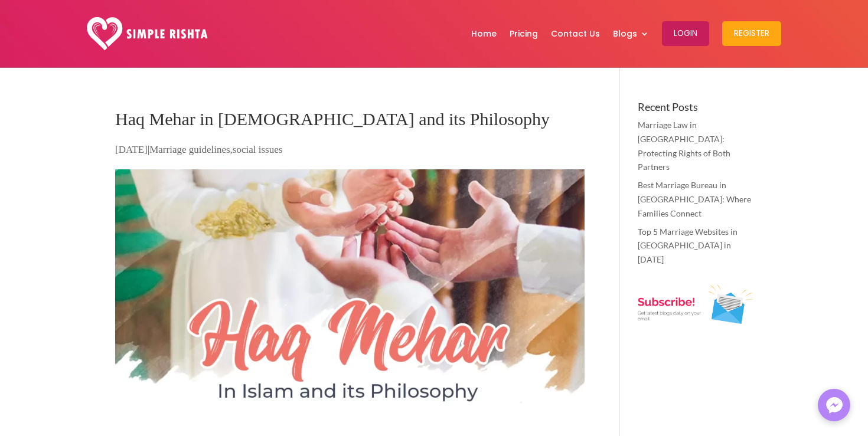  What do you see at coordinates (834, 405) in the screenshot?
I see `img: Messenger` at bounding box center [834, 405].